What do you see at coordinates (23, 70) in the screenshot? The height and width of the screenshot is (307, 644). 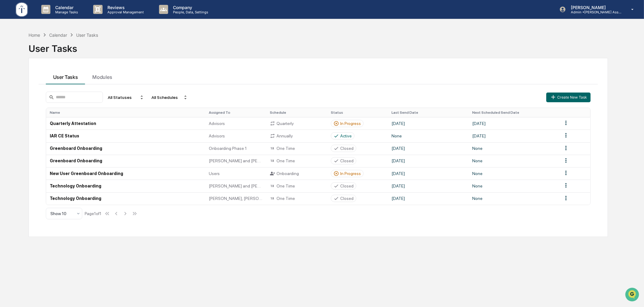 I see `div: Past conversations` at bounding box center [23, 70].